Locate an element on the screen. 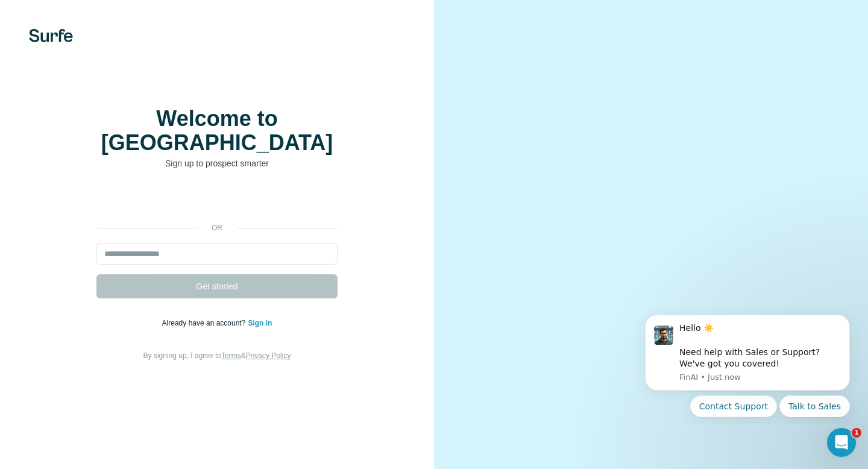  p: Sign up to prospect smarter is located at coordinates (217, 163).